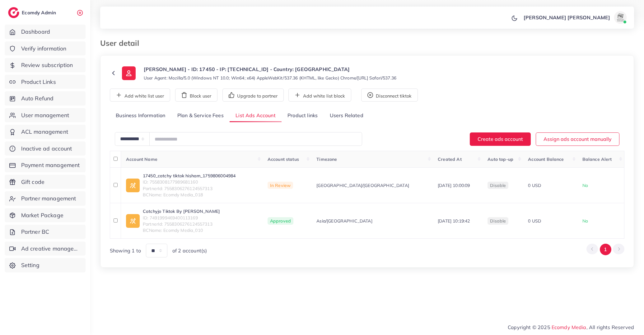  I want to click on a: Users Related, so click(346, 116).